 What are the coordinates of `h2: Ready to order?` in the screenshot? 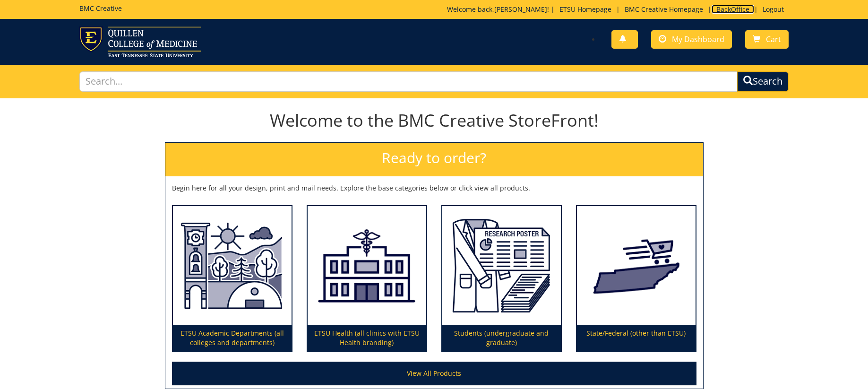 It's located at (434, 159).